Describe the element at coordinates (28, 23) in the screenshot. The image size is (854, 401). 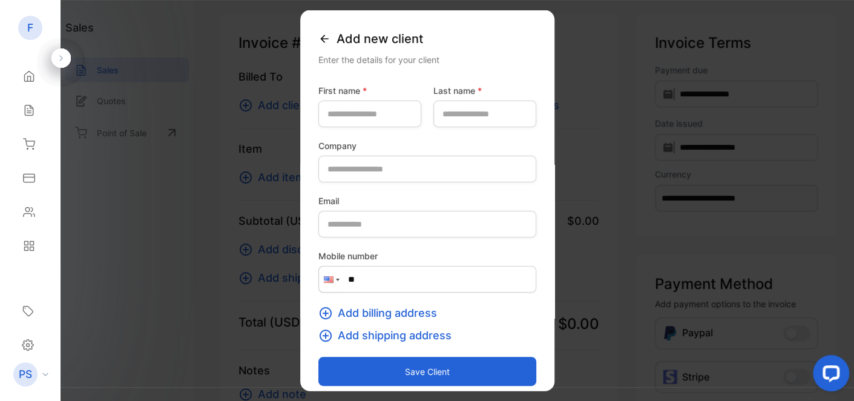
I see `button: Open LiveChat chat widget` at that location.